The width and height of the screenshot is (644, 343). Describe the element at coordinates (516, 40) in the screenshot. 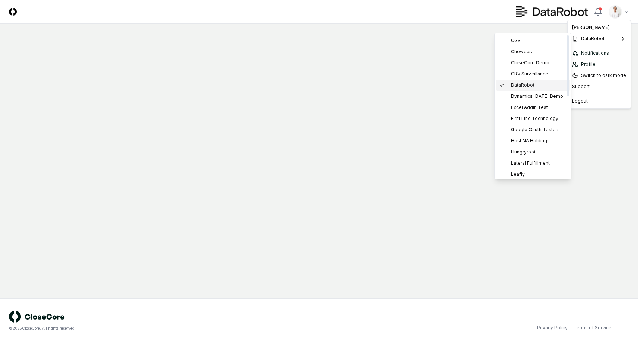

I see `span: CGS` at that location.